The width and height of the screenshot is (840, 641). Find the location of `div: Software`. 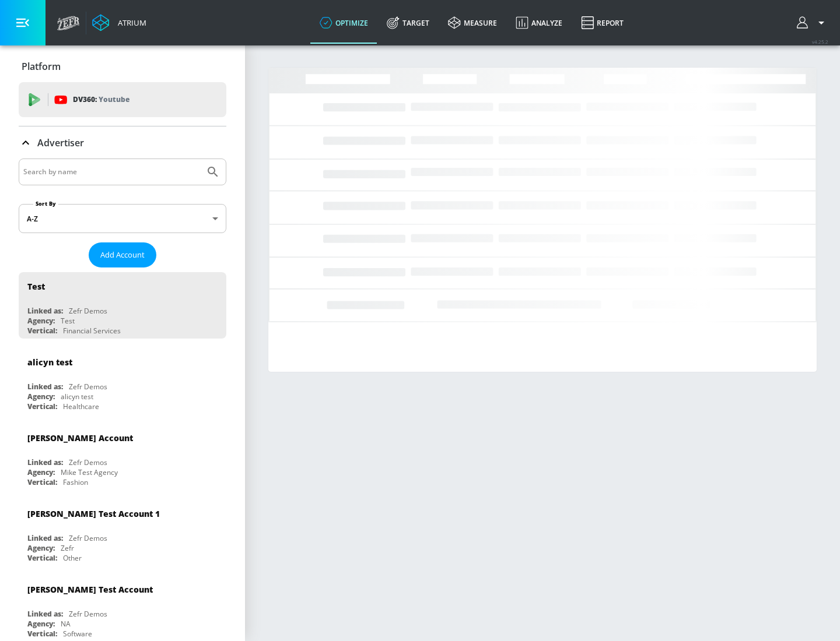

div: Software is located at coordinates (78, 634).